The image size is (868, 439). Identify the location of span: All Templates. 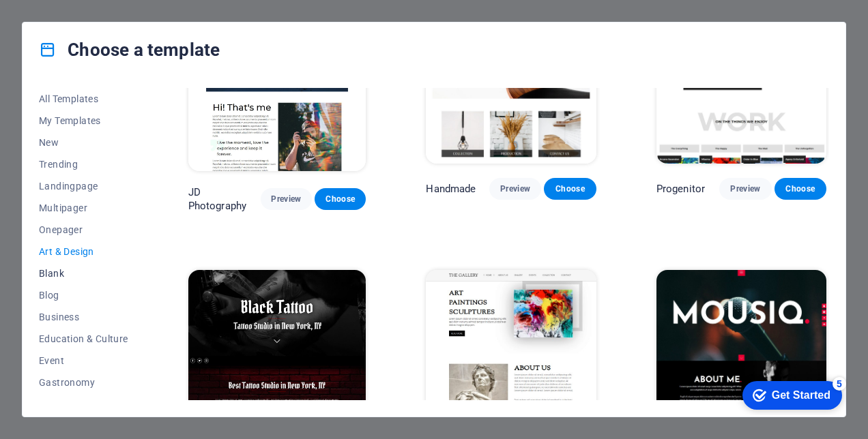
(83, 99).